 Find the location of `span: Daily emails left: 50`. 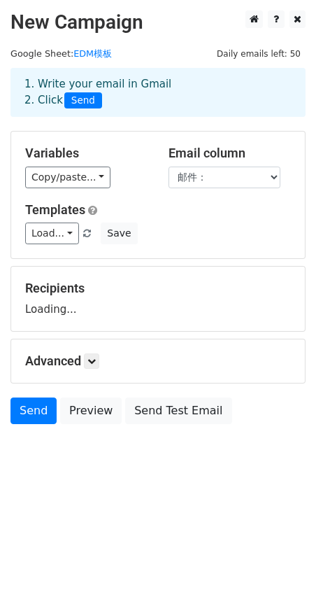

span: Daily emails left: 50 is located at coordinates (259, 54).